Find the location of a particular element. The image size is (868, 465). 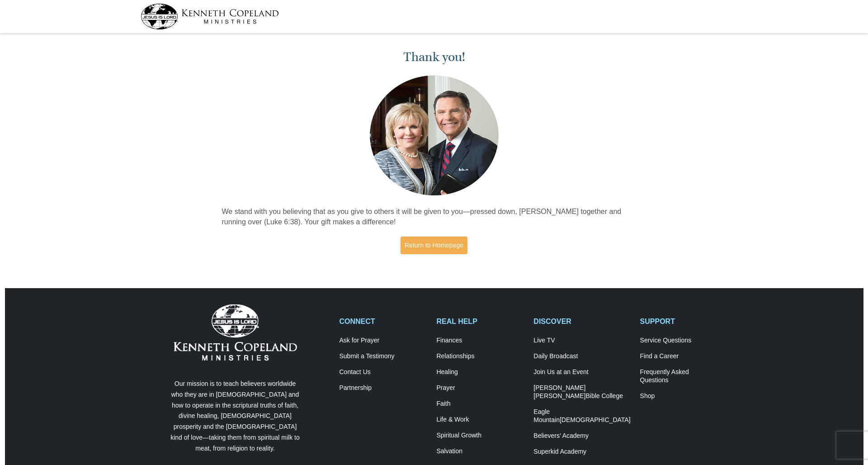

img: kcm-header-logo.svg is located at coordinates (210, 16).